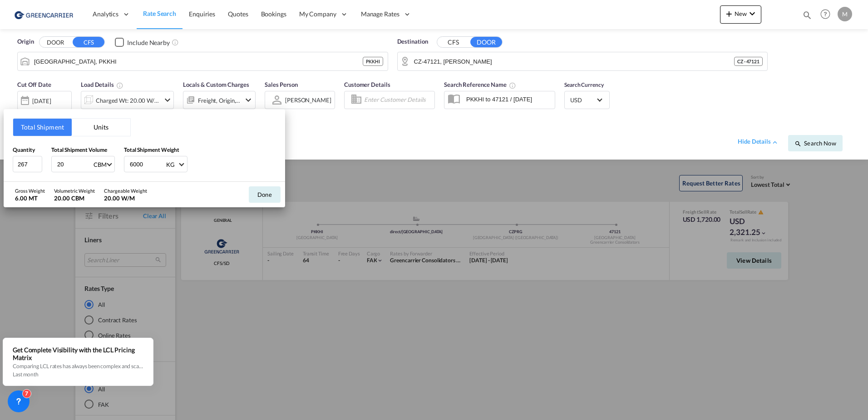 Image resolution: width=868 pixels, height=420 pixels. What do you see at coordinates (100, 164) in the screenshot?
I see `div: CBM` at bounding box center [100, 164].